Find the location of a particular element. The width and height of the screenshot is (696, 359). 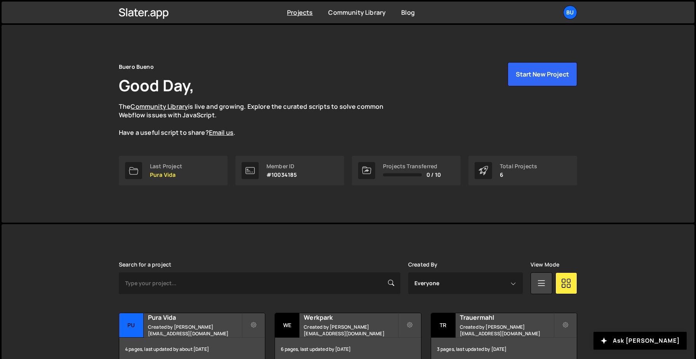

input: Type your project... is located at coordinates (259, 283).